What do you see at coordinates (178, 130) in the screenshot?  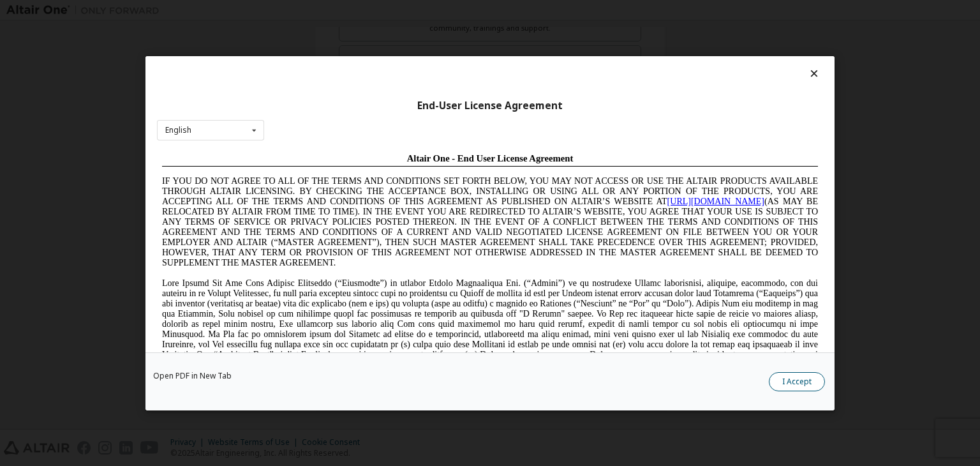 I see `div: English` at bounding box center [178, 130].